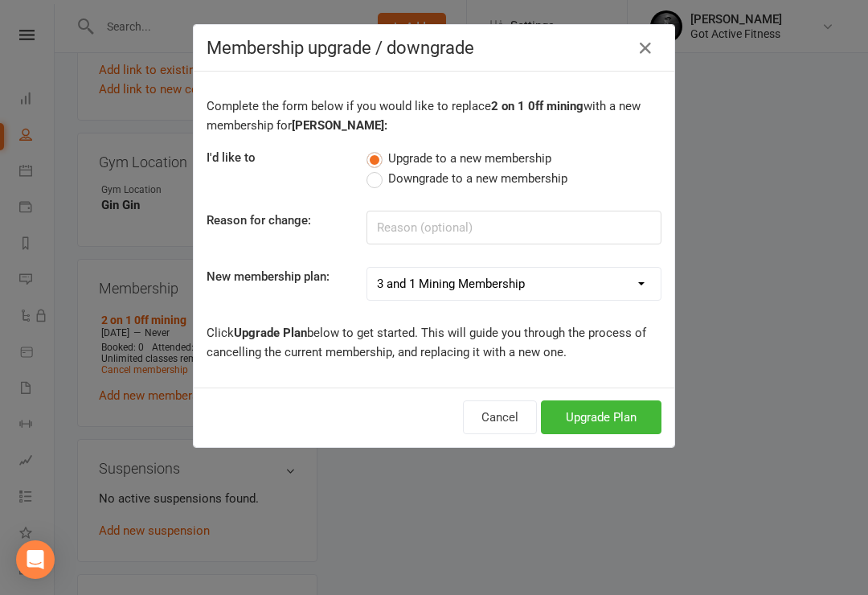  What do you see at coordinates (35, 559) in the screenshot?
I see `div: Open Intercom Messenger` at bounding box center [35, 559].